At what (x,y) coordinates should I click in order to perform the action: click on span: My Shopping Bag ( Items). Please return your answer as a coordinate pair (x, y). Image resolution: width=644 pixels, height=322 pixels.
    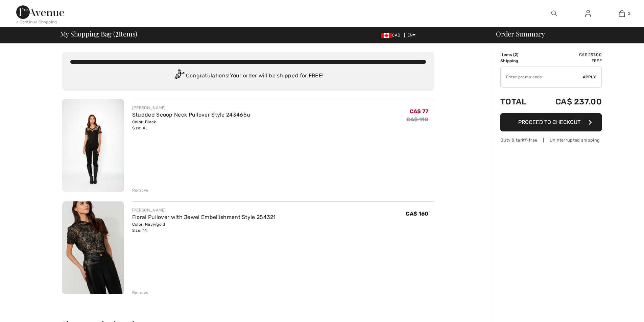
    Looking at the image, I should click on (99, 34).